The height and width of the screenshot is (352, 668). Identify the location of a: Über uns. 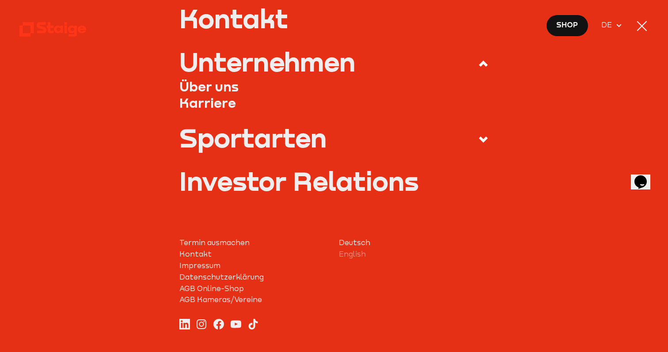
(334, 87).